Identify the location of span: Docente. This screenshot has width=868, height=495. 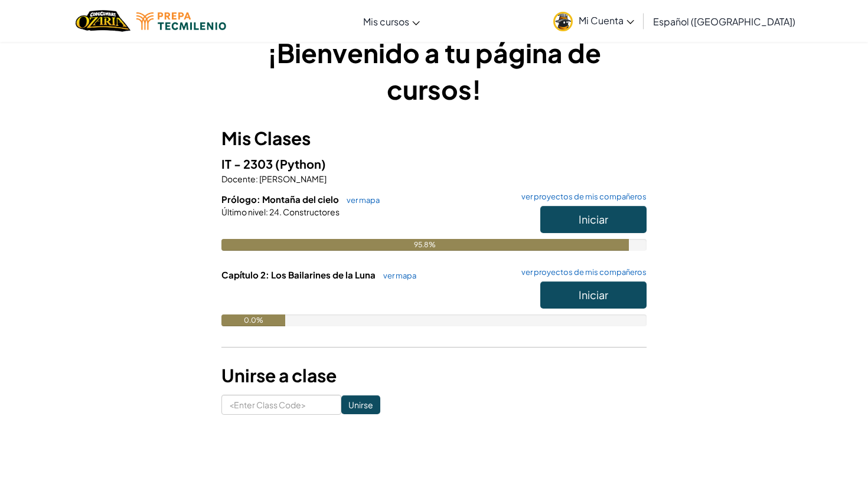
(238, 179).